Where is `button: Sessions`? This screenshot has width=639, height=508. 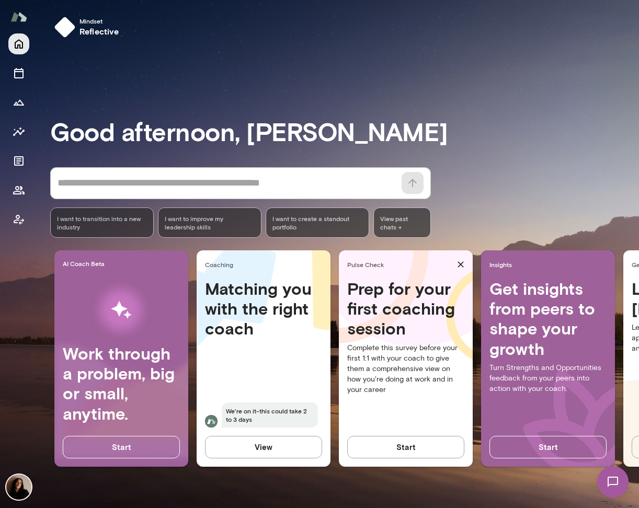 button: Sessions is located at coordinates (19, 73).